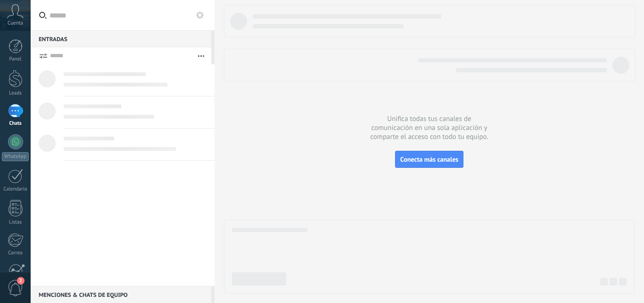 This screenshot has height=303, width=644. I want to click on div: Calendario, so click(15, 189).